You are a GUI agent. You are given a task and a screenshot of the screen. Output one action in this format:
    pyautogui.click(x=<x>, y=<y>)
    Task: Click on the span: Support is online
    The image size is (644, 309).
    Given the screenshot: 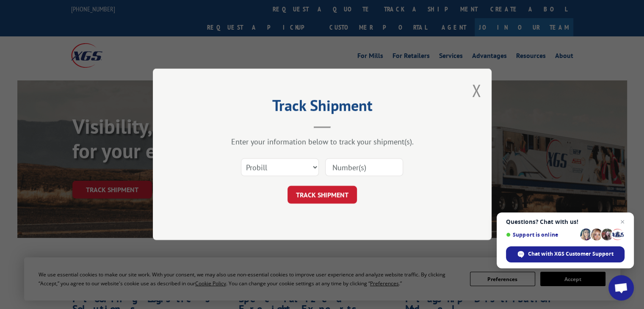 What is the action you would take?
    pyautogui.click(x=541, y=234)
    